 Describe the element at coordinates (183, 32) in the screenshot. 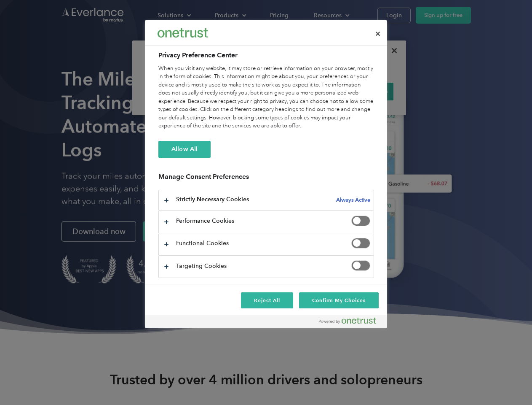

I see `img: Everlance` at that location.